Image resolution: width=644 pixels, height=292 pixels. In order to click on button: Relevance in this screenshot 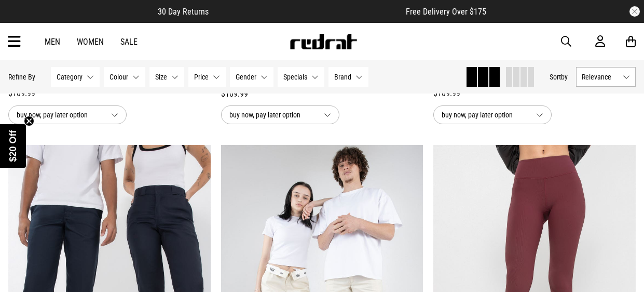, I will do `click(606, 77)`.